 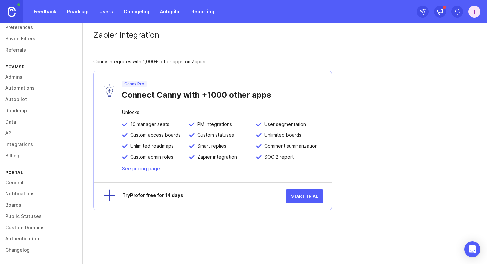 I want to click on a: Feedback, so click(x=45, y=12).